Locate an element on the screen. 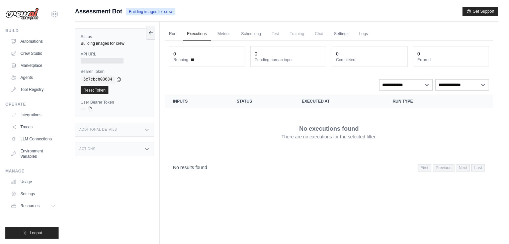  div: Operate is located at coordinates (32, 104).